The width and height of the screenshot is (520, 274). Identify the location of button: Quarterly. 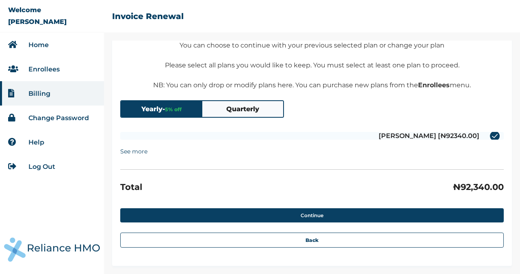
(243, 109).